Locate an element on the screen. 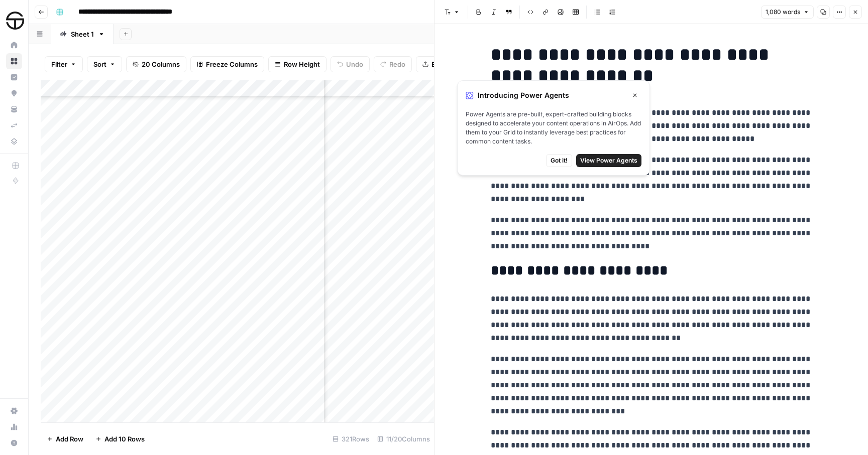  a: Data Library is located at coordinates (14, 142).